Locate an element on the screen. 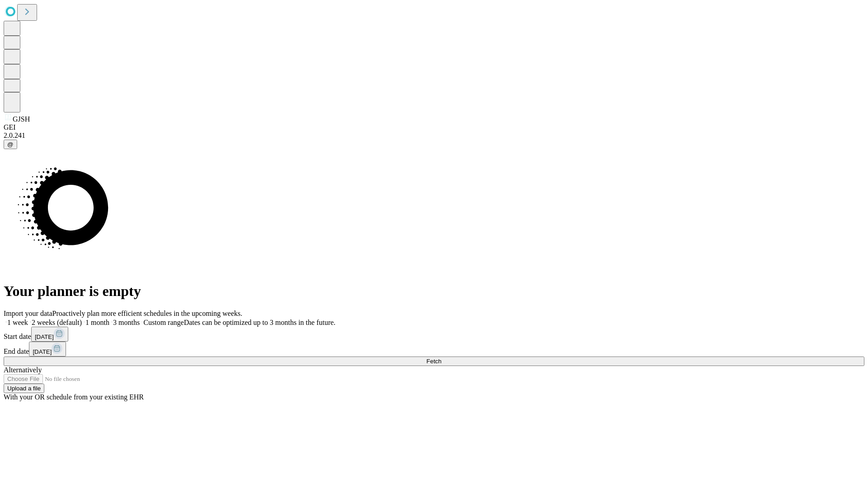  span: 1 month is located at coordinates (97, 322).